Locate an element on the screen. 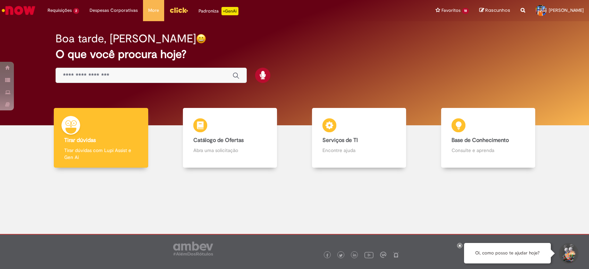 This screenshot has width=589, height=269. div: Oi, como posso te ajudar hoje? is located at coordinates (508, 253).